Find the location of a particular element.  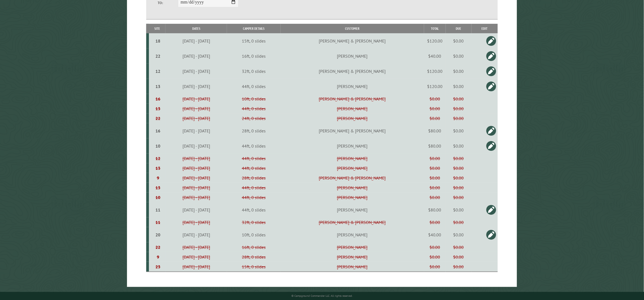

div: 10 is located at coordinates (158, 197).